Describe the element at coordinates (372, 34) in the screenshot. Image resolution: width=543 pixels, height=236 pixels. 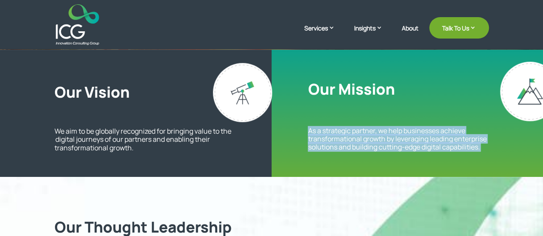
I see `a: Insights` at that location.